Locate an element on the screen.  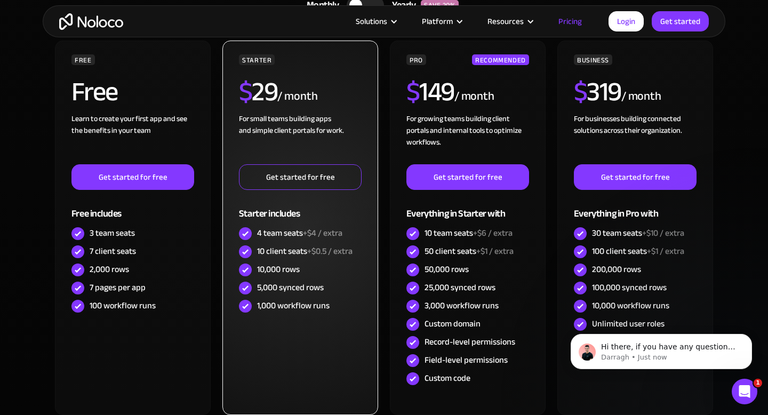
span: +$6 / extra is located at coordinates (493, 233).